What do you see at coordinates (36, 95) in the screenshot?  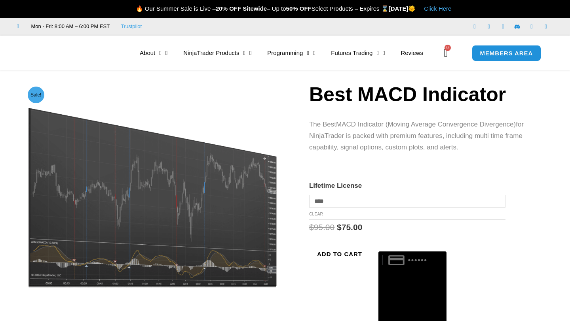 I see `span: Sale!` at bounding box center [36, 95].